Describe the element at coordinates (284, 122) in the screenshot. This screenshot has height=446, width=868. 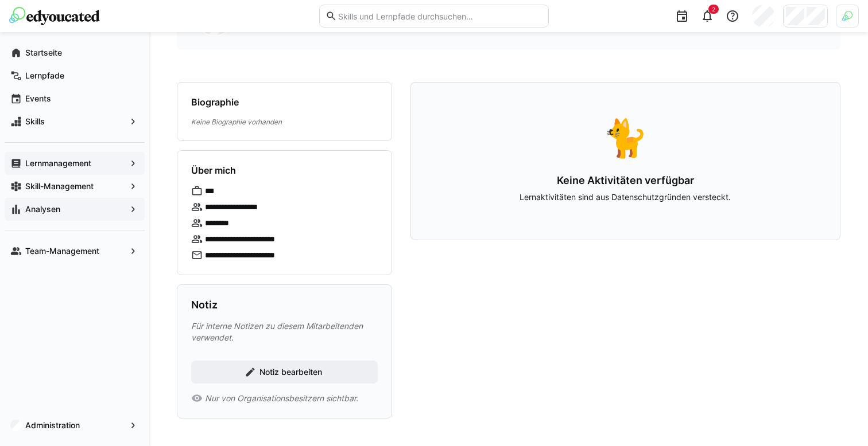
I see `p: Keine Biographie vorhanden` at that location.